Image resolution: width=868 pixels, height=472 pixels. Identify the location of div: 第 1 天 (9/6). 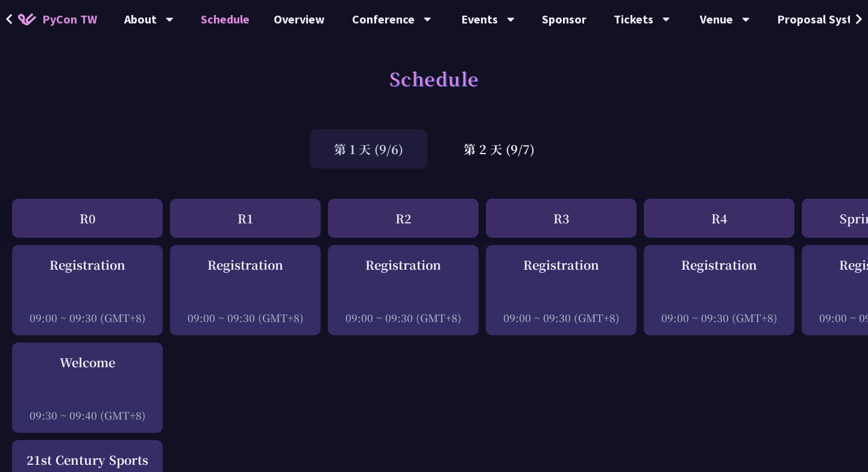
(368, 149).